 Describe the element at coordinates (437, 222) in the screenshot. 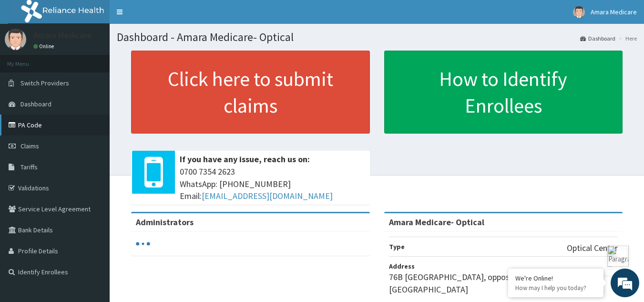

I see `strong: Amara Medicare- Optical` at that location.